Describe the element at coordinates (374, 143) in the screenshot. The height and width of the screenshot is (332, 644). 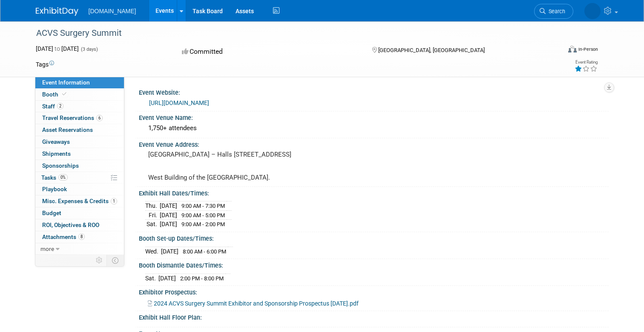
I see `div: Event Venue Address:` at that location.